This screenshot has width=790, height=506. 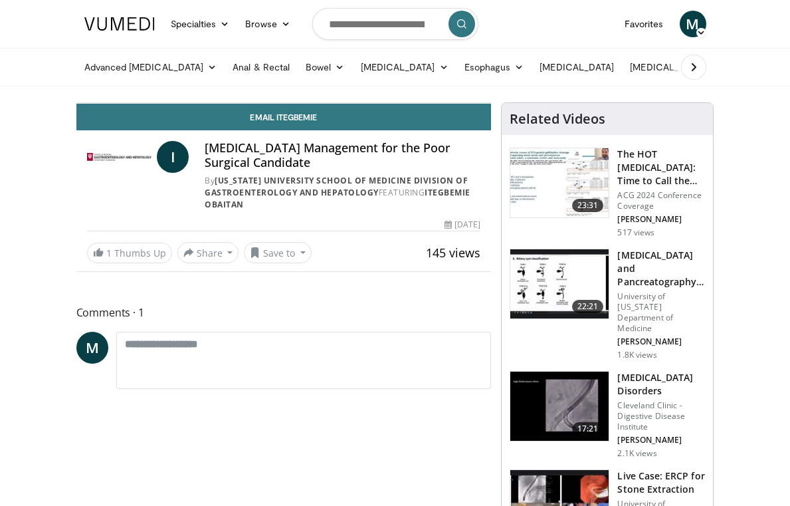 What do you see at coordinates (109, 252) in the screenshot?
I see `span: 1` at bounding box center [109, 252].